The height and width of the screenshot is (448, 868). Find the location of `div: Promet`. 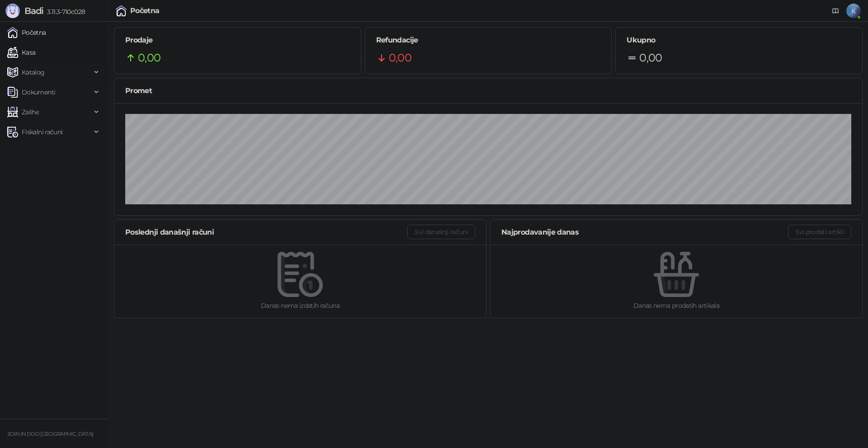

div: Promet is located at coordinates (489, 90).